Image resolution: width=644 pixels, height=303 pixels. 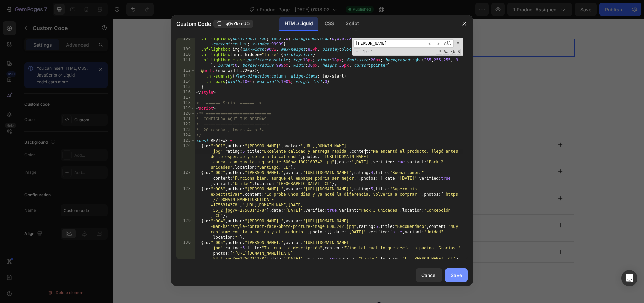 I want to click on span: CaseSensitive Search, so click(x=446, y=52).